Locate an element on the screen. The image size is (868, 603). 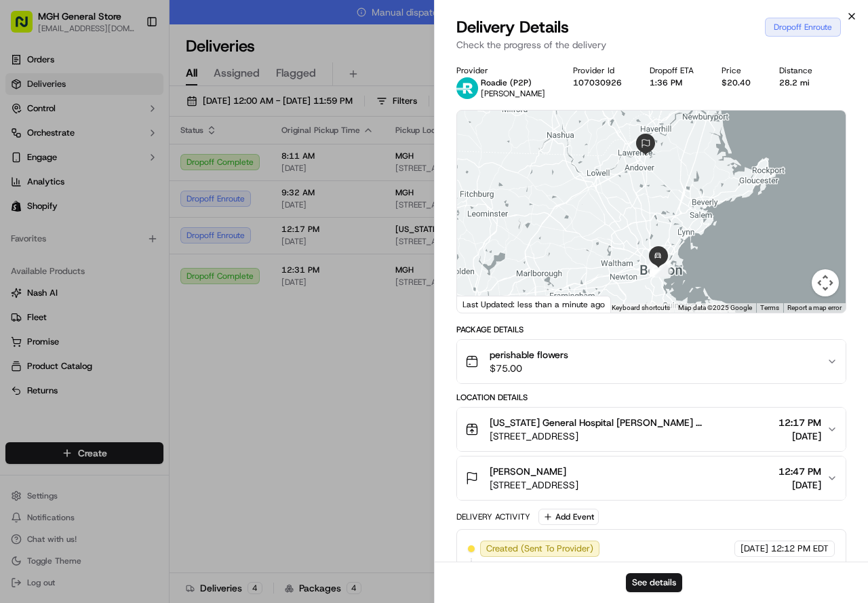
button: perishable flowers$75.00 is located at coordinates (651, 362).